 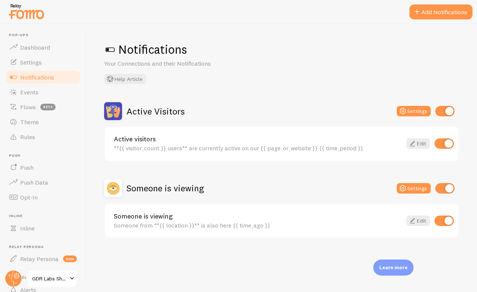 I want to click on span: Events, so click(x=29, y=92).